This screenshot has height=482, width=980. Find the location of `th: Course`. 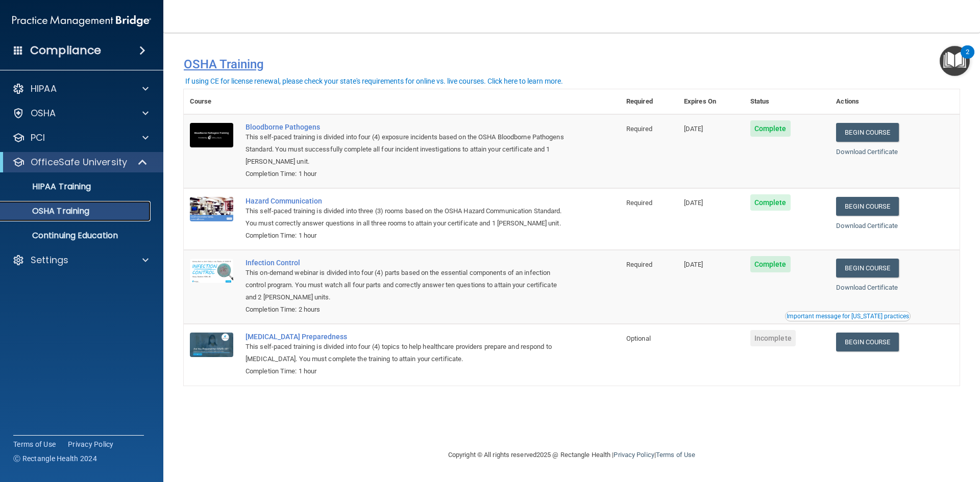

th: Course is located at coordinates (211, 102).